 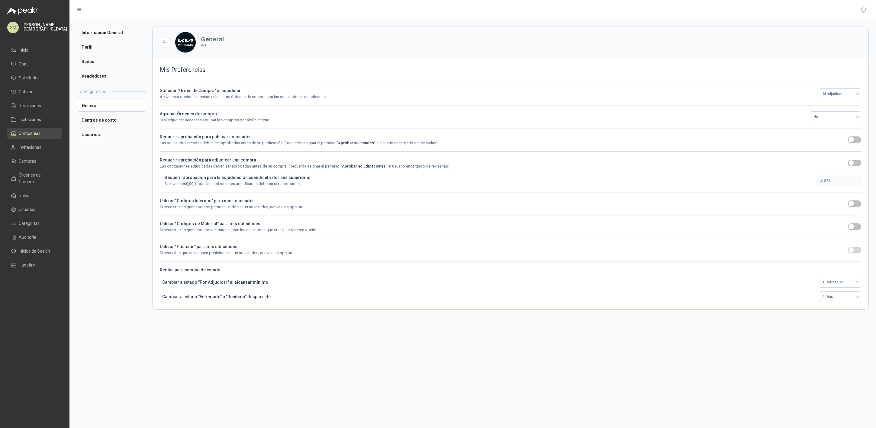 What do you see at coordinates (35, 64) in the screenshot?
I see `a: Chat` at bounding box center [35, 64].